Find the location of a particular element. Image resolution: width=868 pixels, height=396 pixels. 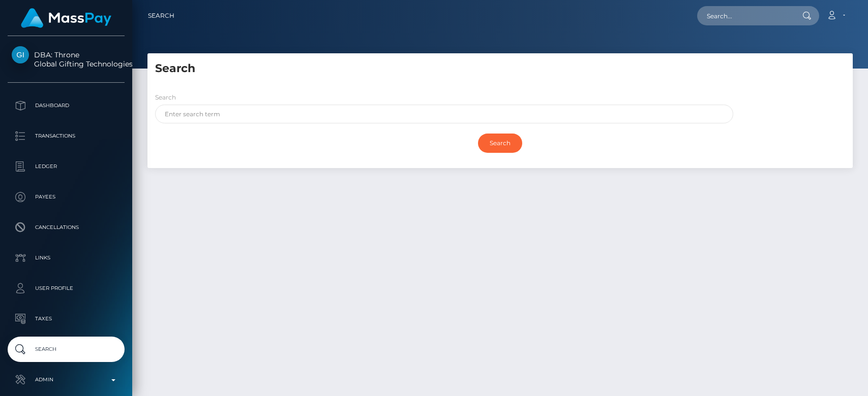

p: Payees is located at coordinates (66, 197).